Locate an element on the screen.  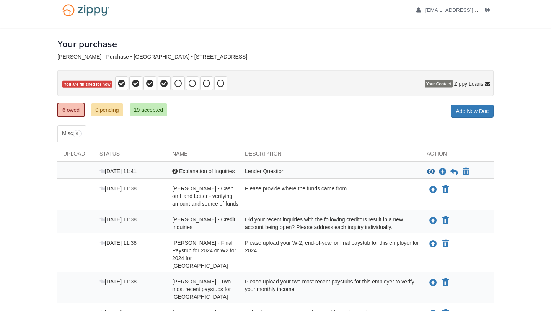
button: Upload Heather Fowler - Credit Inquiries is located at coordinates (433, 220).